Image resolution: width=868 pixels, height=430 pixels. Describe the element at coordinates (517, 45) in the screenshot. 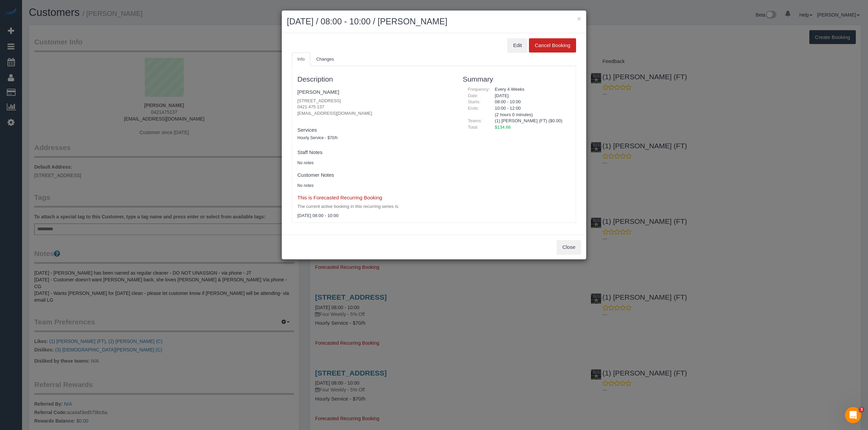

I see `button: Edit` at that location.